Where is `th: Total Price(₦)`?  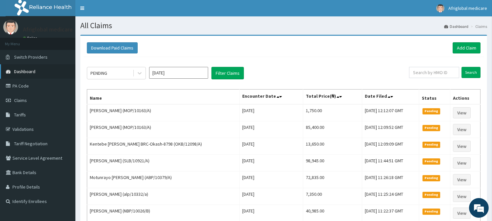
th: Total Price(₦) is located at coordinates (333, 97).